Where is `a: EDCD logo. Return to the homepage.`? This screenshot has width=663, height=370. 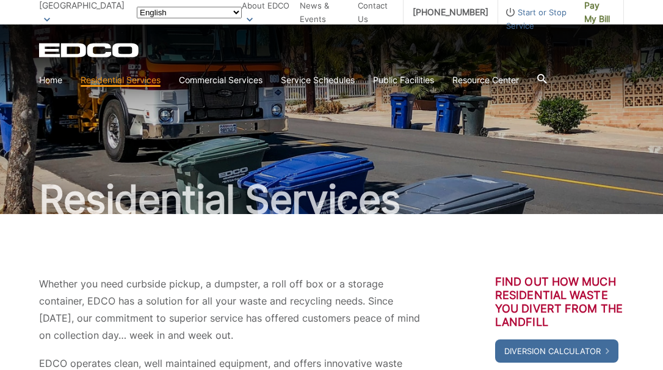
a: EDCD logo. Return to the homepage. is located at coordinates (90, 50).